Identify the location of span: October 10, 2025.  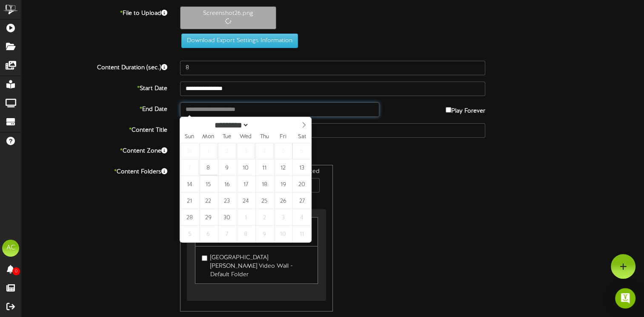
(283, 234).